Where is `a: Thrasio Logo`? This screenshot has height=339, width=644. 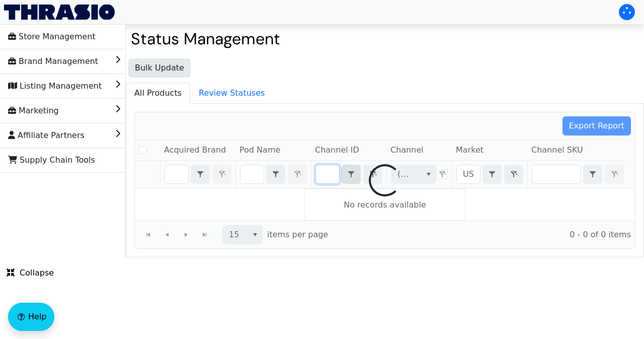 a: Thrasio Logo is located at coordinates (59, 12).